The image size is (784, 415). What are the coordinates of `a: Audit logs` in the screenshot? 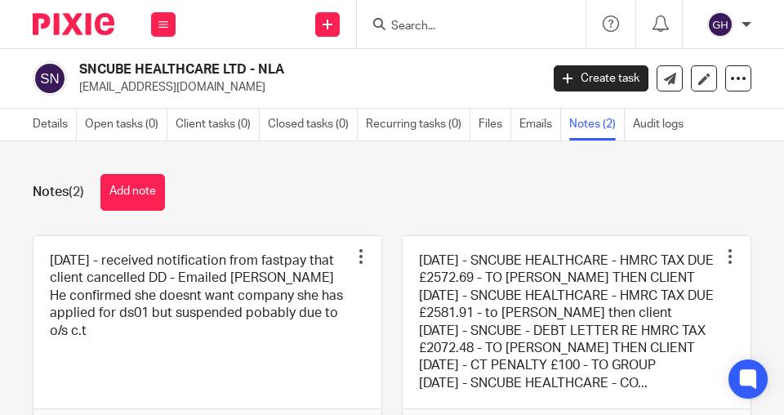 It's located at (662, 124).